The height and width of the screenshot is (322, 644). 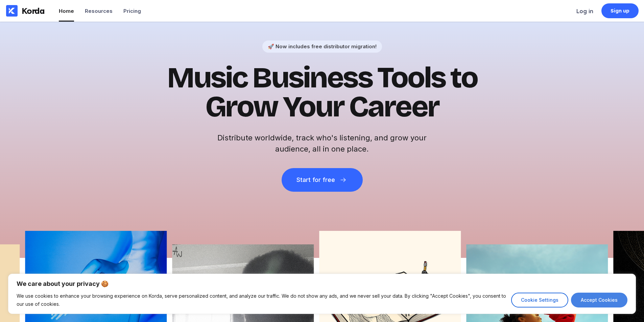 I want to click on div: Log in, so click(x=585, y=11).